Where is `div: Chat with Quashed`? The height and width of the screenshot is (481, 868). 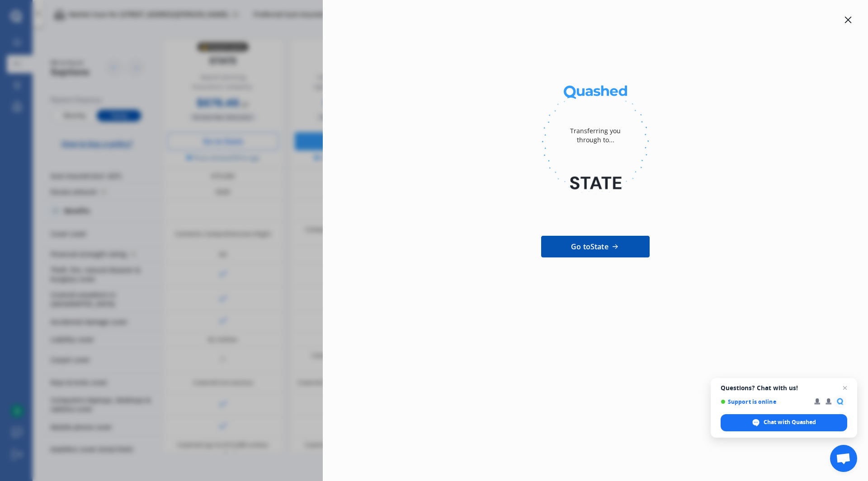 div: Chat with Quashed is located at coordinates (784, 423).